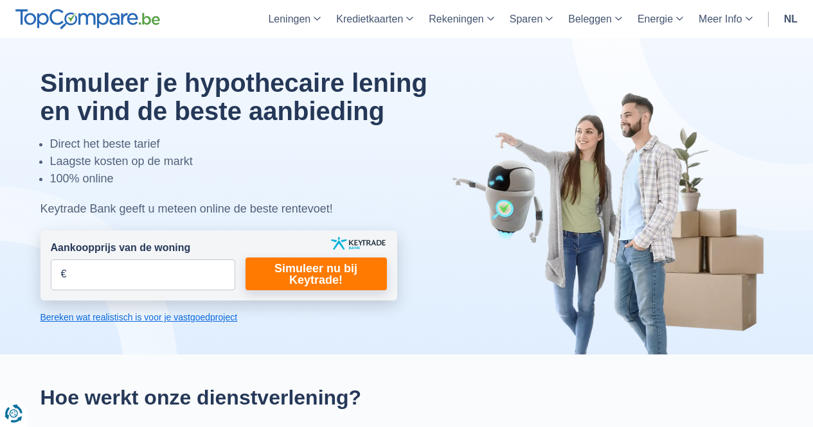 The image size is (813, 427). Describe the element at coordinates (612, 223) in the screenshot. I see `img: image-hero` at that location.